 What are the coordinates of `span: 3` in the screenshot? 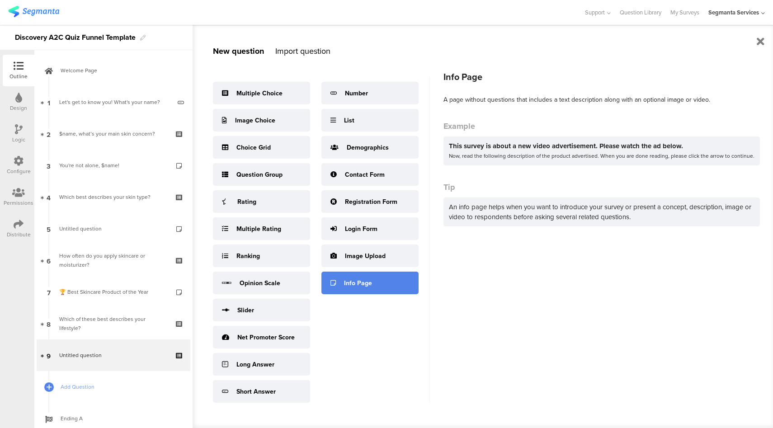 It's located at (48, 165).